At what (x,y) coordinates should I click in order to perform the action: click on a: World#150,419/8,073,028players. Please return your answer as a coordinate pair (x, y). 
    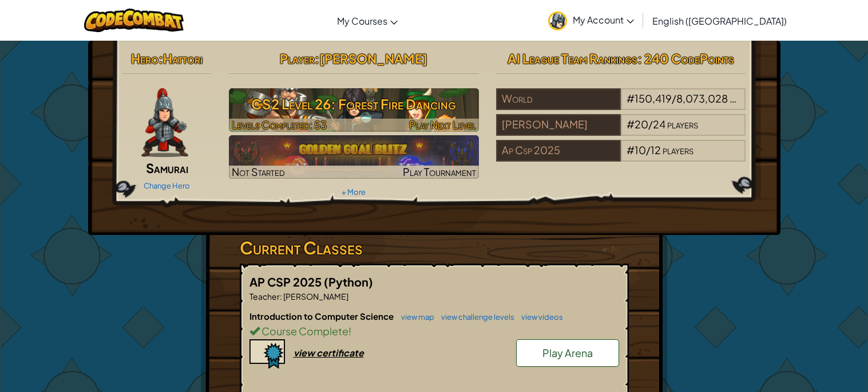
    Looking at the image, I should click on (621, 105).